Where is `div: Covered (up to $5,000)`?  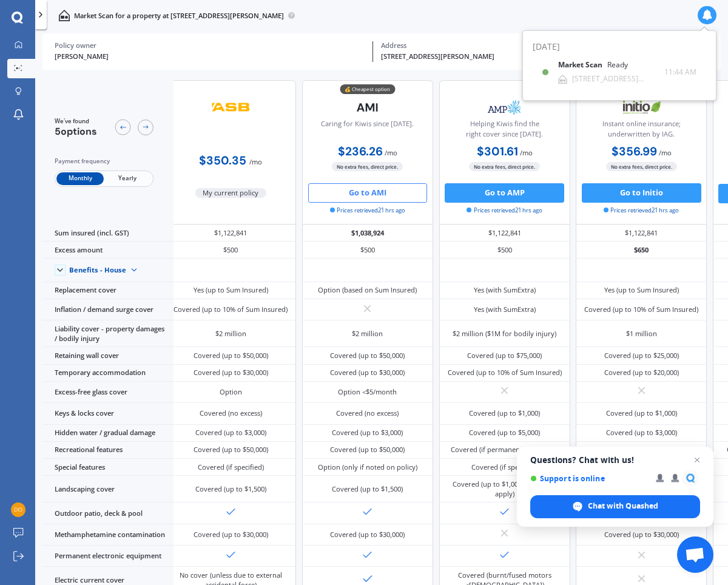 div: Covered (up to $5,000) is located at coordinates (504, 433).